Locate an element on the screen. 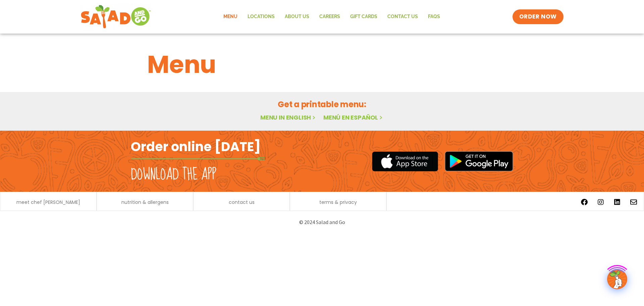  a: Menú en español is located at coordinates (353, 117).